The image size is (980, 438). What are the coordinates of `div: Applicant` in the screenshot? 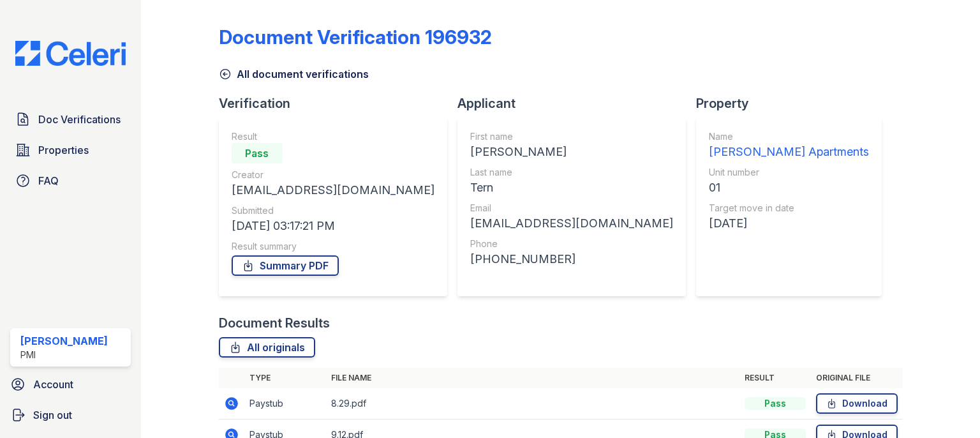 It's located at (576, 104).